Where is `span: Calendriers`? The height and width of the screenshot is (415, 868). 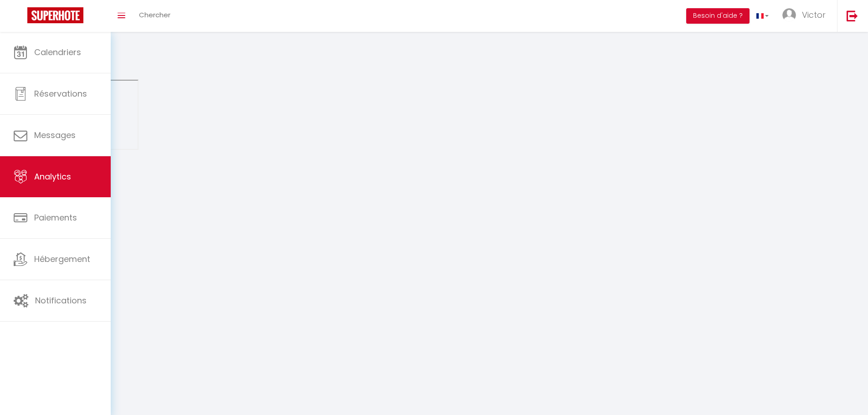 span: Calendriers is located at coordinates (58, 52).